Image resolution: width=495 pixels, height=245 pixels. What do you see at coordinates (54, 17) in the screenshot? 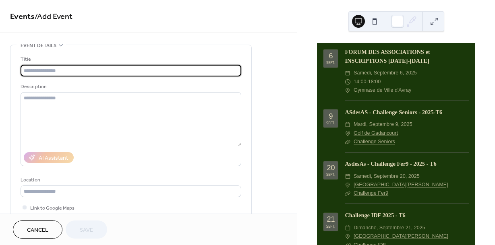
I see `span: / Add Event` at bounding box center [54, 17].